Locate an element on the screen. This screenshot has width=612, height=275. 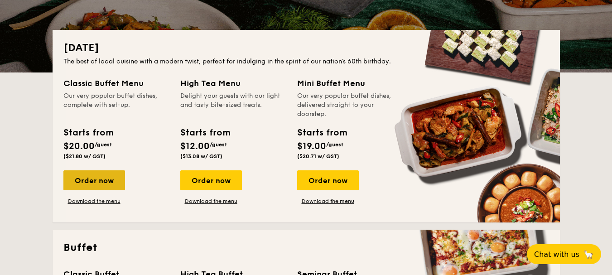
div: Mini Buffet Menu is located at coordinates (350, 83).